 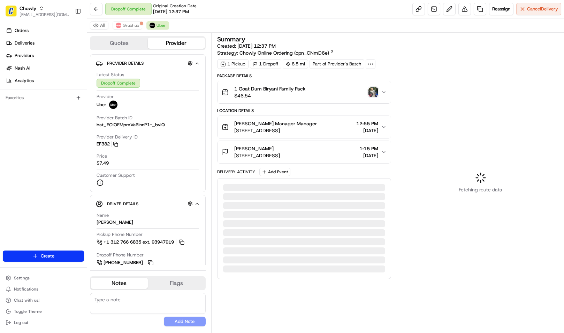 What do you see at coordinates (24, 56) in the screenshot?
I see `span: Providers` at bounding box center [24, 56].